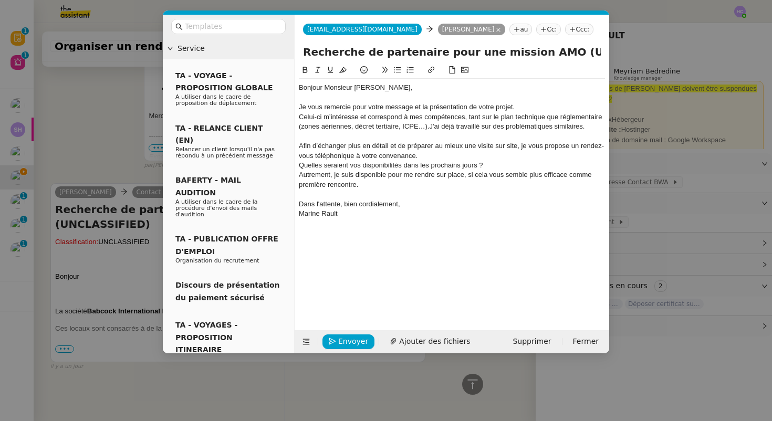 The image size is (772, 421). What do you see at coordinates (548, 29) in the screenshot?
I see `nz-tag: Cc:` at bounding box center [548, 29].